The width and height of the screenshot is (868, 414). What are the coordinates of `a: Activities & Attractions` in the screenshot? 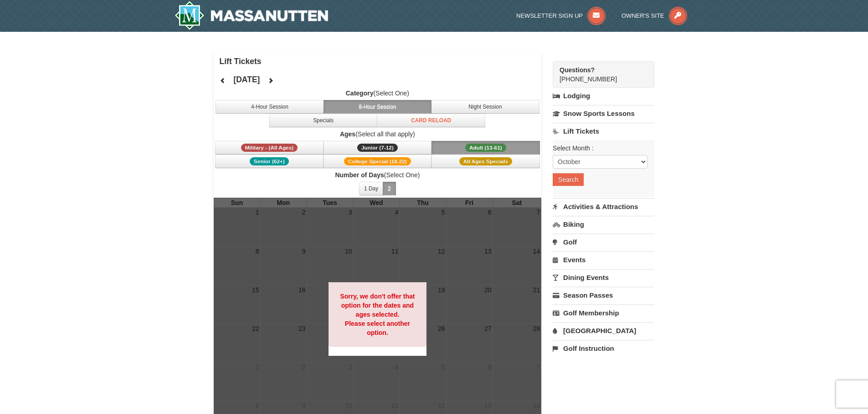 It's located at (603, 206).